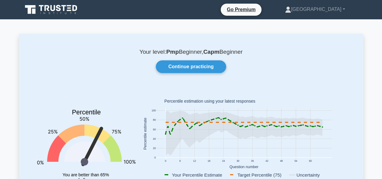  What do you see at coordinates (86, 175) in the screenshot?
I see `tspan: You are better than 65%` at bounding box center [86, 175].